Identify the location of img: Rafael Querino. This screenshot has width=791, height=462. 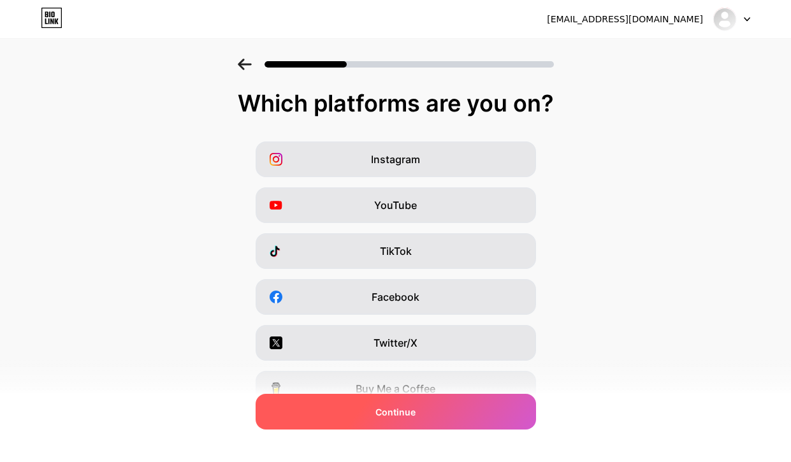
(725, 19).